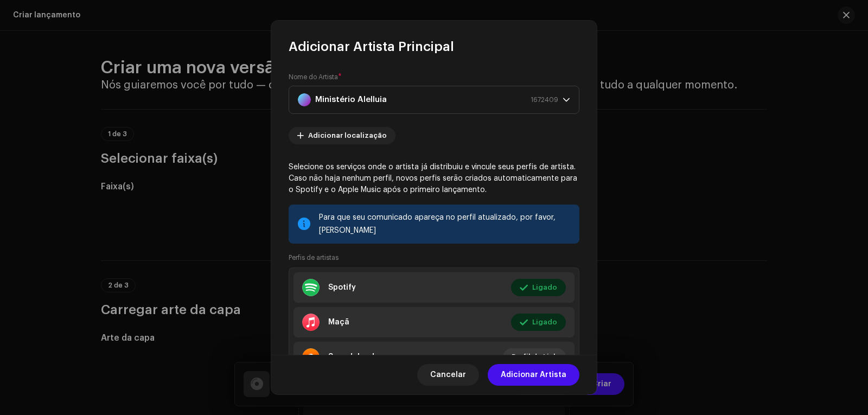  What do you see at coordinates (339, 323) in the screenshot?
I see `font: Maçã` at bounding box center [339, 323].